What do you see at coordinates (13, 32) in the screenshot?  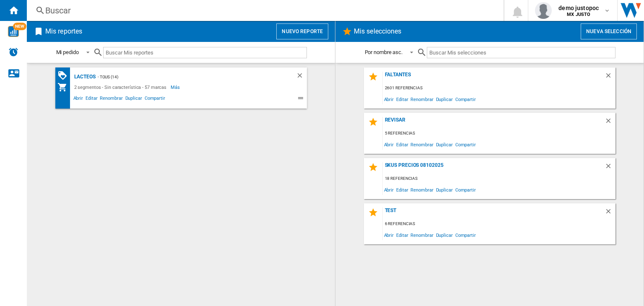 I see `img: wise-card.svg` at bounding box center [13, 32].